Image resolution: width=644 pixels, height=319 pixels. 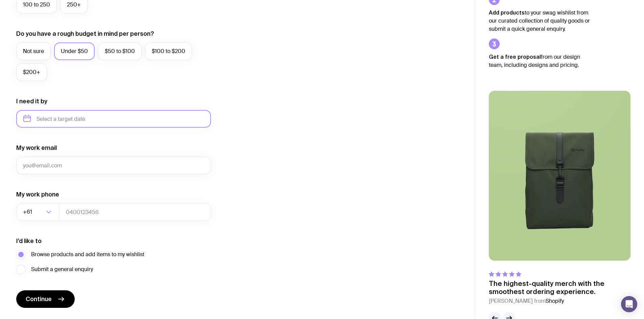 What do you see at coordinates (168, 51) in the screenshot?
I see `label: $100 to $200` at bounding box center [168, 51].